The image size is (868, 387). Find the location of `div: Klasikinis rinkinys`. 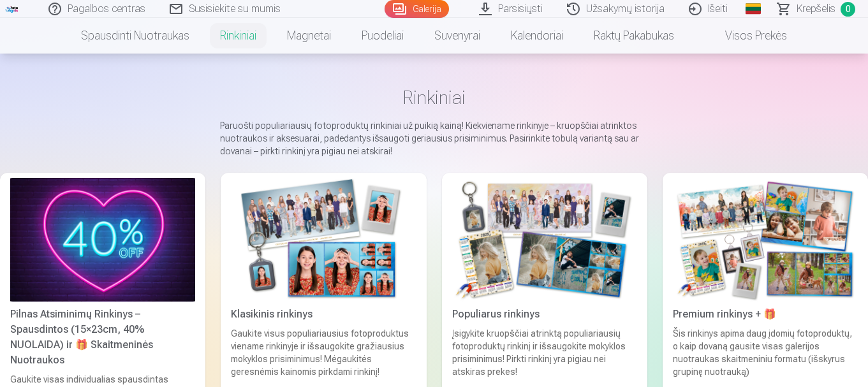

div: Klasikinis rinkinys is located at coordinates (323, 314).